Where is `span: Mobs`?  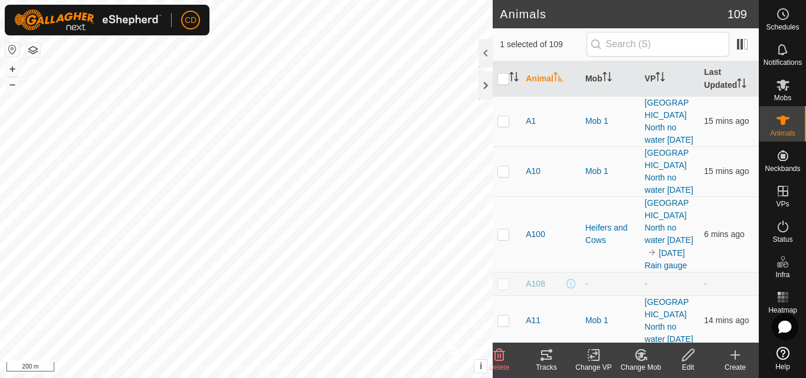 span: Mobs is located at coordinates (782, 98).